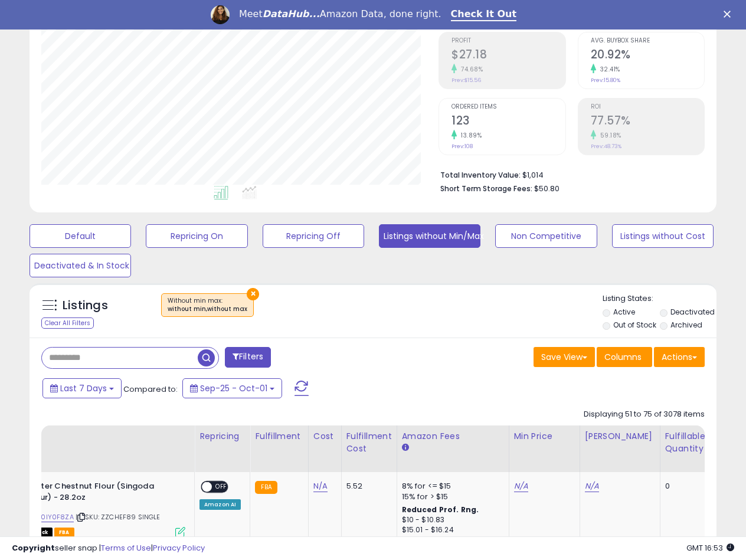  Describe the element at coordinates (546, 188) in the screenshot. I see `span: $50.80` at that location.